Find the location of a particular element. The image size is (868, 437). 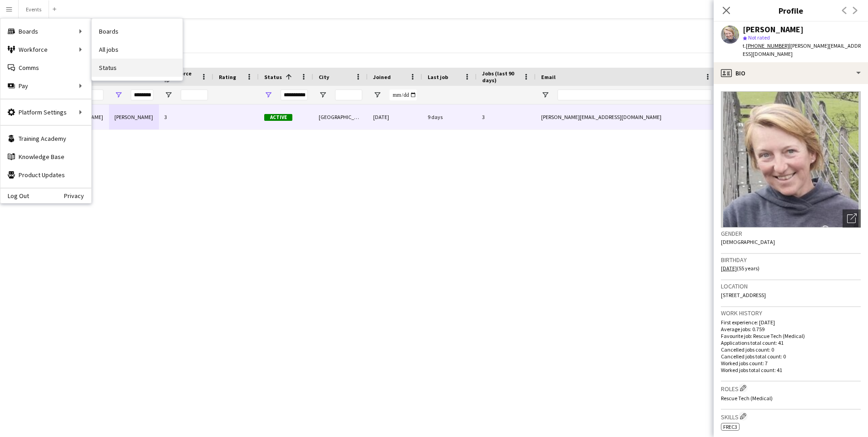

div: 9 days is located at coordinates (449, 117).